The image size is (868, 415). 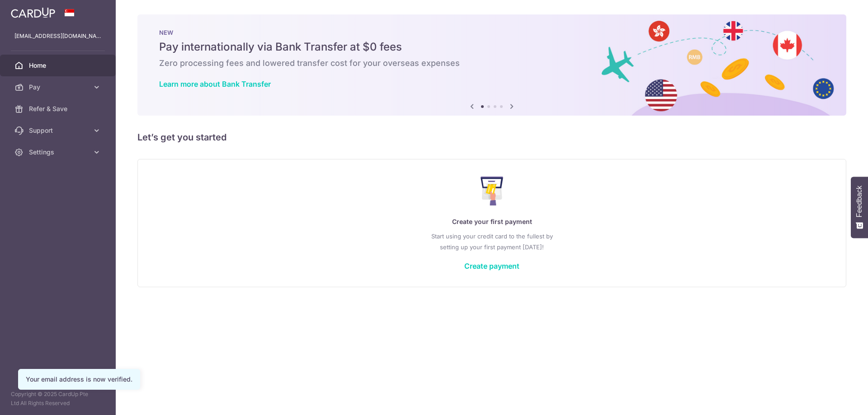 I want to click on span: Settings, so click(x=59, y=152).